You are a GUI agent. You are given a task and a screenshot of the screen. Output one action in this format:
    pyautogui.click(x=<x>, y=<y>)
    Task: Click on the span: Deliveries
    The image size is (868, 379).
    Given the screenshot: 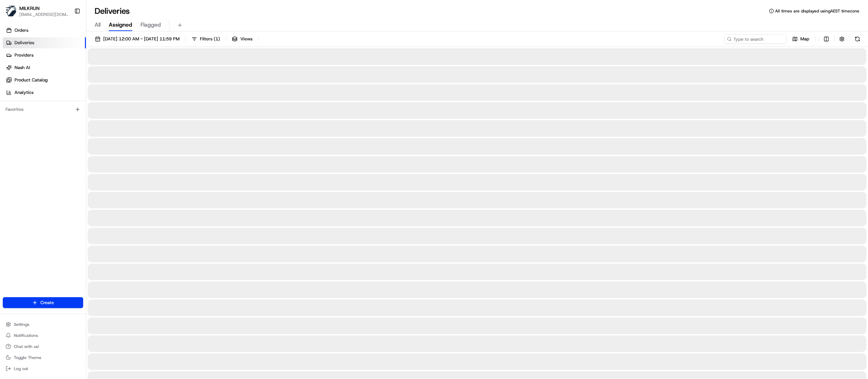 What is the action you would take?
    pyautogui.click(x=24, y=43)
    